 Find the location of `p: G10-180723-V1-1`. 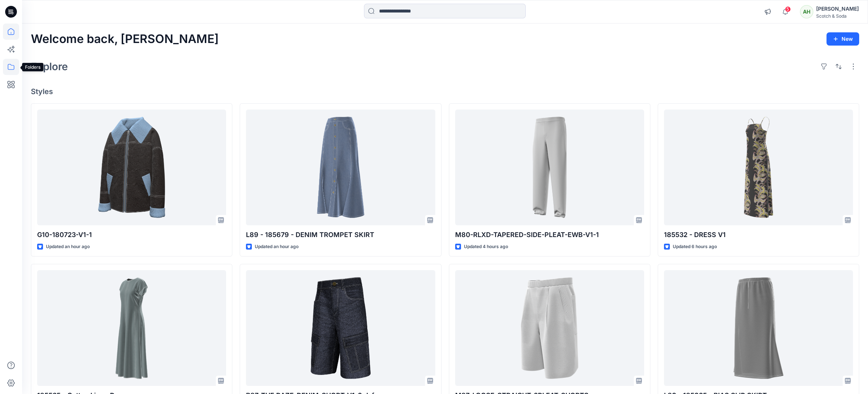

p: G10-180723-V1-1 is located at coordinates (131, 235).